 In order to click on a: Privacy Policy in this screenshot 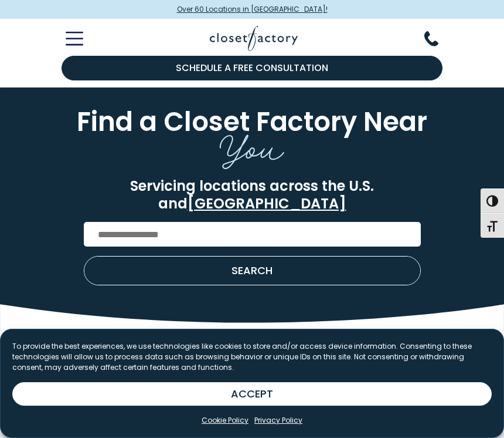, I will do `click(278, 420)`.